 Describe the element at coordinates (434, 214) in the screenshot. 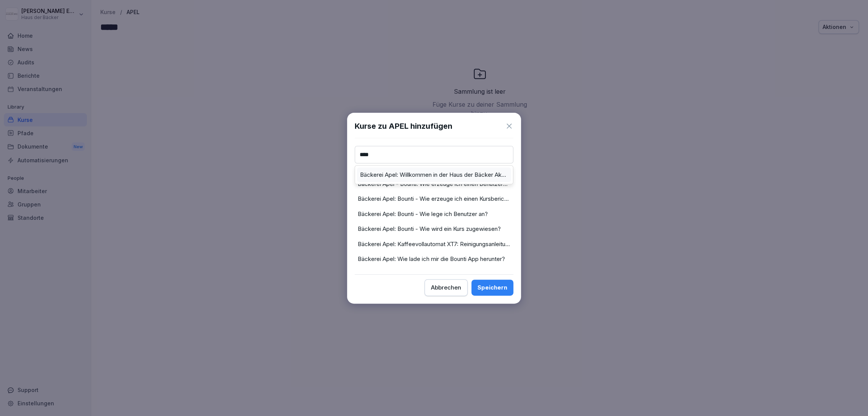

I see `p: Bäckerei Apel: Bounti - Wie lege ich Benutzer an?` at that location.